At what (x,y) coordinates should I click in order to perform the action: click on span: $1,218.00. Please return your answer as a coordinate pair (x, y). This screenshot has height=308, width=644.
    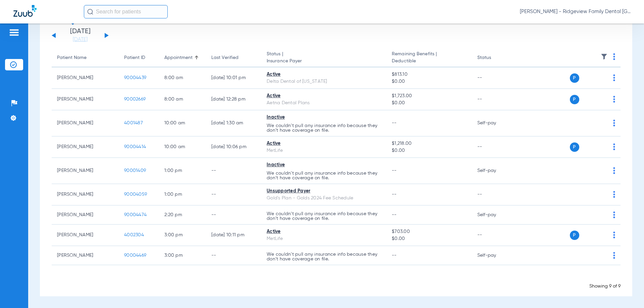
    Looking at the image, I should click on (429, 143).